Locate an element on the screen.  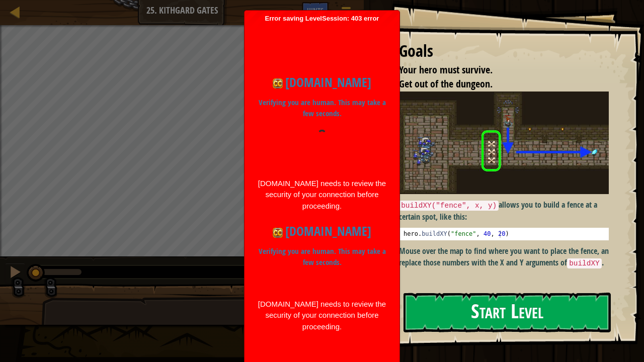
p: allows you to build a fence at a certain spot, like this: is located at coordinates (508, 211).